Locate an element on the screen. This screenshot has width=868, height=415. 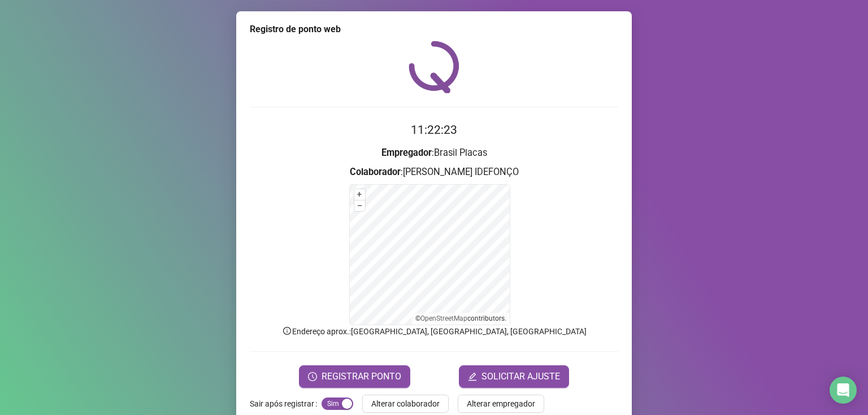
span: Alterar colaborador is located at coordinates (405, 404).